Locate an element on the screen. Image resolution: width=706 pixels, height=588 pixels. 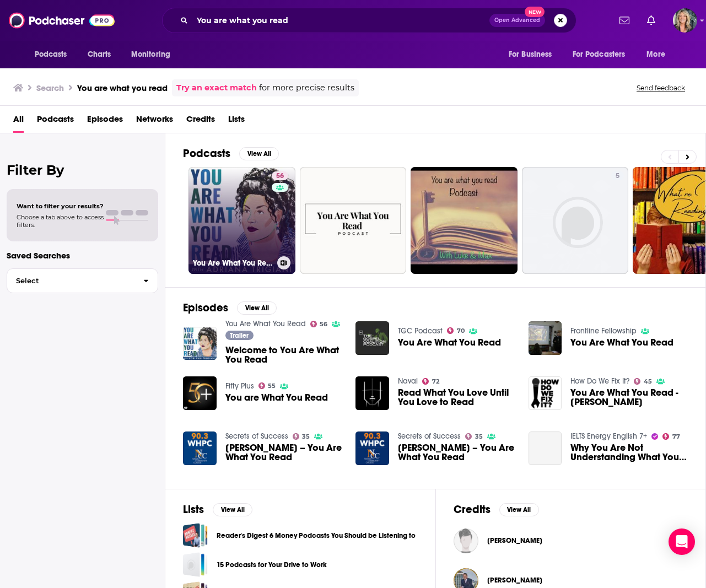
img: Read What You Love Until You Love to Read is located at coordinates (372, 393).